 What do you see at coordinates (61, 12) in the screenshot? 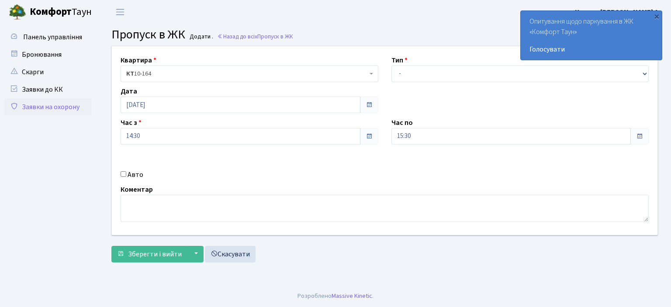
I see `span: Таун` at bounding box center [61, 12].